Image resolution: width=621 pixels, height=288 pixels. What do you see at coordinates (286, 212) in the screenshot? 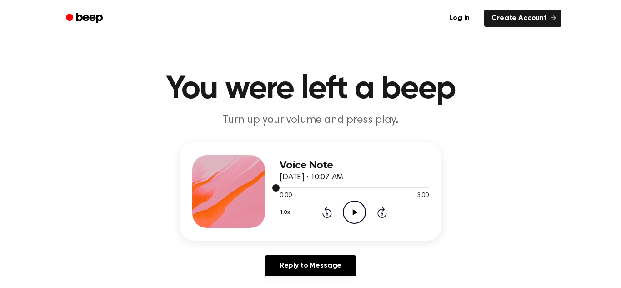
I see `button: 1.0x` at bounding box center [286, 212].